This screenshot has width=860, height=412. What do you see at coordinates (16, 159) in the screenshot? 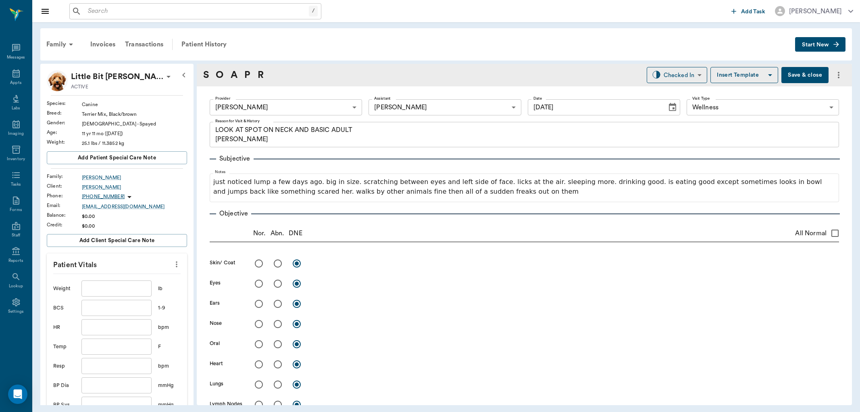
I see `div: Inventory` at bounding box center [16, 159].